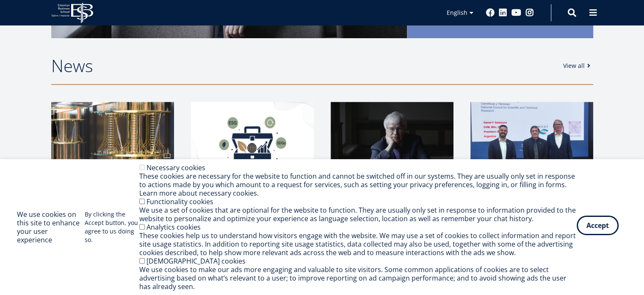  What do you see at coordinates (532, 144) in the screenshot?
I see `img: img` at bounding box center [532, 144].